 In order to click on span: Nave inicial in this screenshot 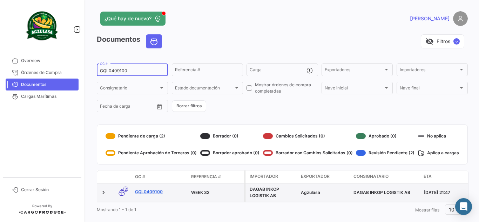, I will do `click(354, 89)`.